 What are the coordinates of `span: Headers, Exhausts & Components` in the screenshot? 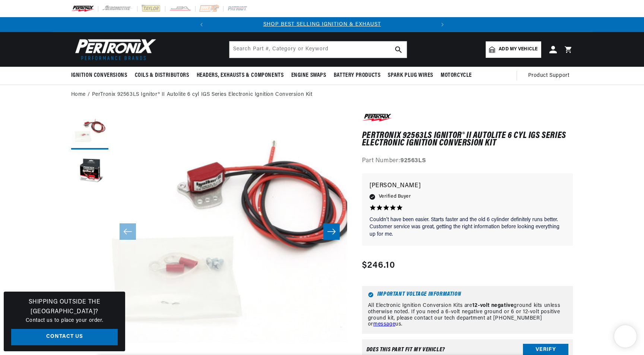 It's located at (240, 76).